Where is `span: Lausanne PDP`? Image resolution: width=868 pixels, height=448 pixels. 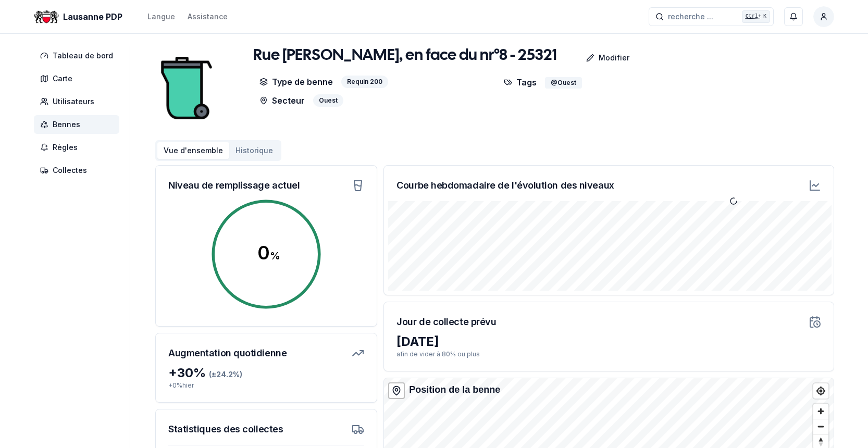 span: Lausanne PDP is located at coordinates (93, 17).